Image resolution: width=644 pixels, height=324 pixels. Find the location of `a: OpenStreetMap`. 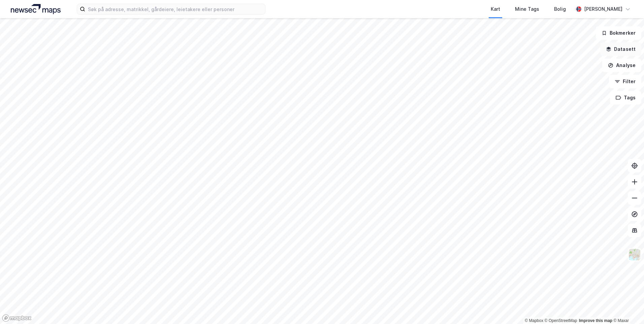

a: OpenStreetMap is located at coordinates (561, 320).